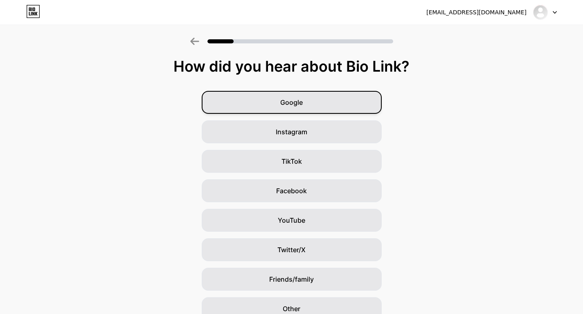 Image resolution: width=583 pixels, height=314 pixels. Describe the element at coordinates (292, 279) in the screenshot. I see `span: Friends/family` at that location.